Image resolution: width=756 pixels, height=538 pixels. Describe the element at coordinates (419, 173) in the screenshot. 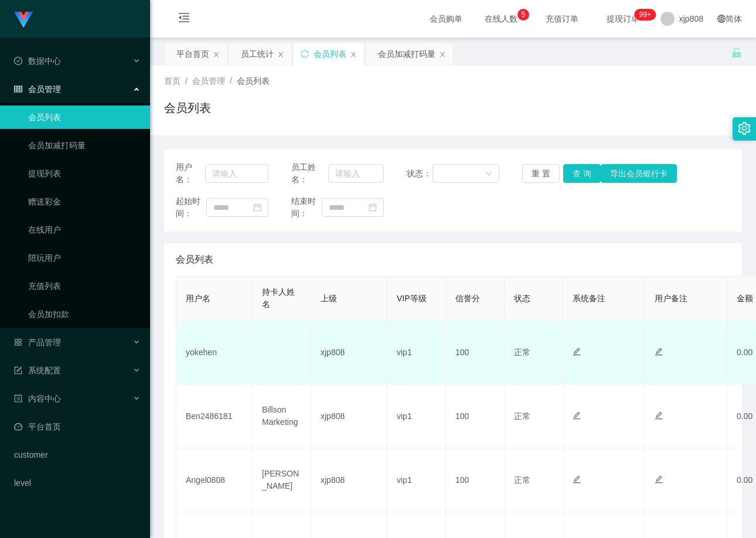

I see `span: 状态：` at that location.